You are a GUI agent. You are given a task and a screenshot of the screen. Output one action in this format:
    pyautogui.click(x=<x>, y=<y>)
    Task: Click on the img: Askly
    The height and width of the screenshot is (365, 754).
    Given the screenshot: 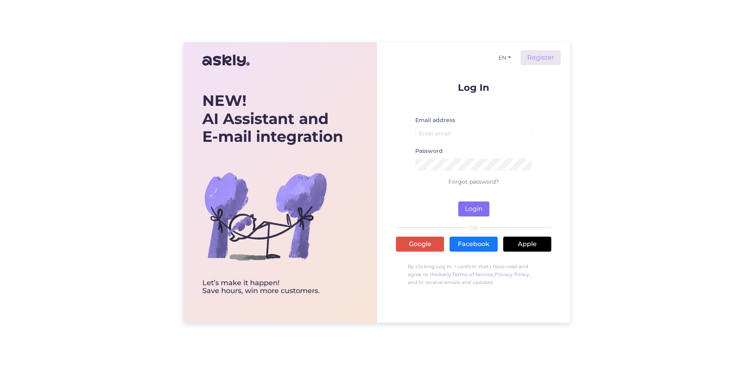 What is the action you would take?
    pyautogui.click(x=226, y=60)
    